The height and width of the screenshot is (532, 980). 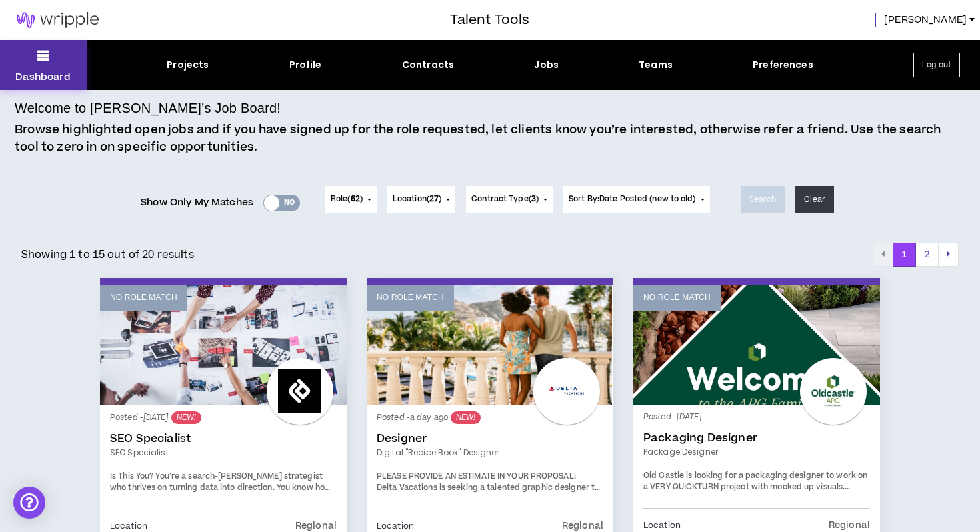 I want to click on button: Log out, so click(x=937, y=64).